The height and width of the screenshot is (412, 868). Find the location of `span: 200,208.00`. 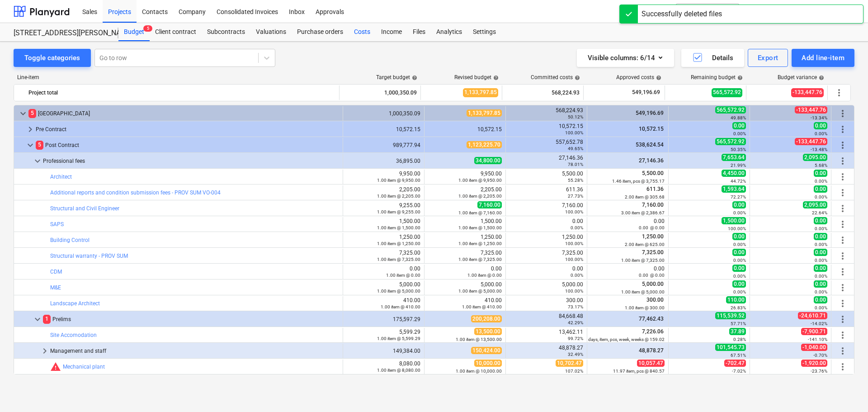

span: 200,208.00 is located at coordinates (487, 319).